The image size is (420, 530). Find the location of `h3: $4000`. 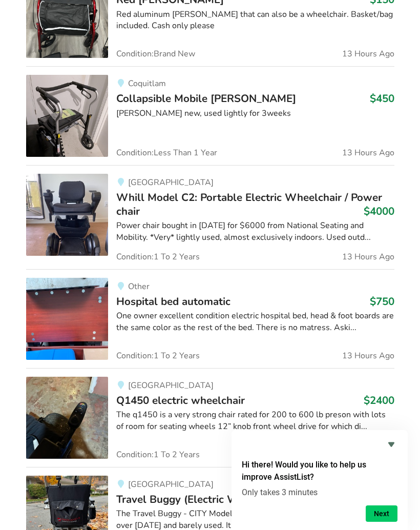

h3: $4000 is located at coordinates (379, 211).